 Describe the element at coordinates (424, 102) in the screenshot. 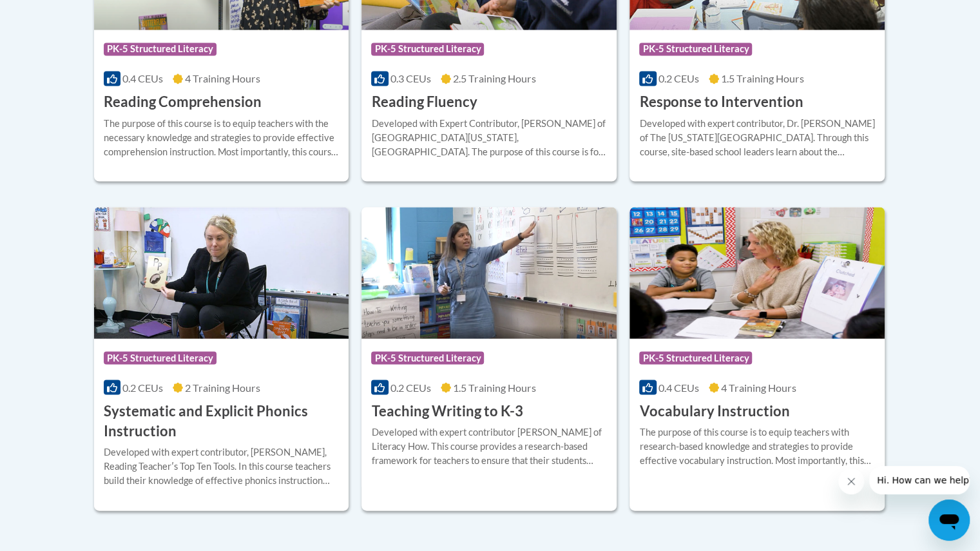

I see `h3: Reading Fluency` at that location.